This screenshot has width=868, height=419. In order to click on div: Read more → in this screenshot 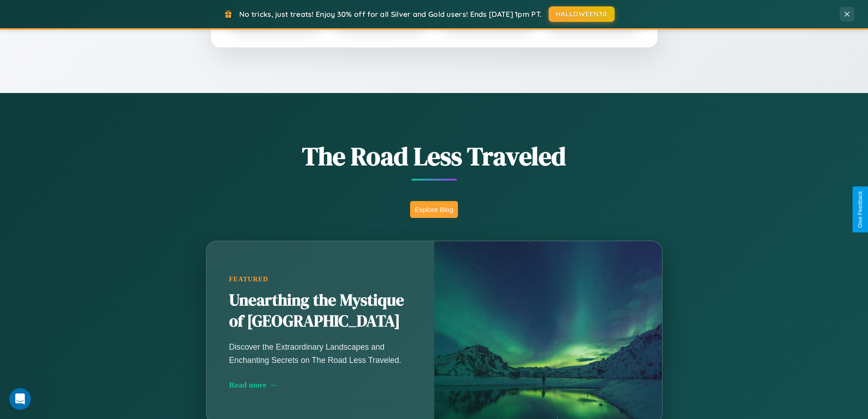, I will do `click(320, 385)`.